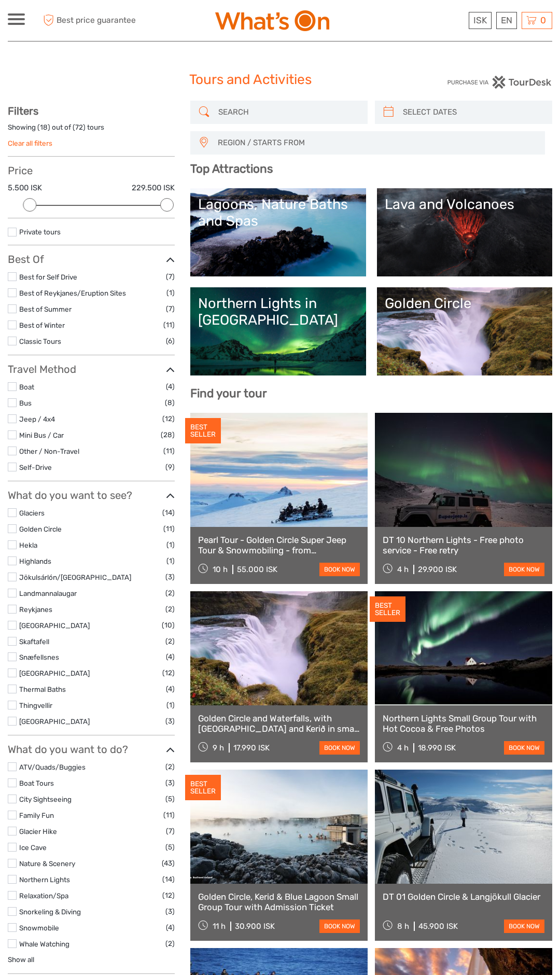  I want to click on span: ISK, so click(480, 20).